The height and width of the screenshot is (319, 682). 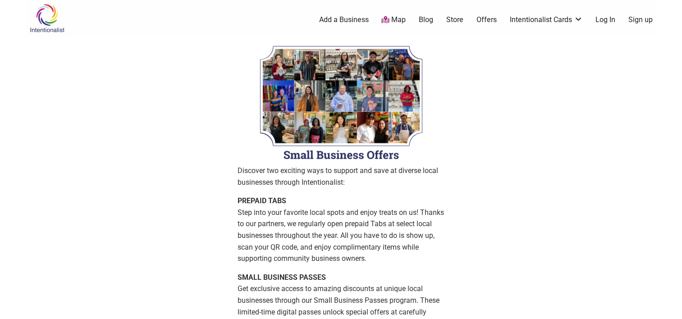 I want to click on a: Sign up, so click(x=641, y=20).